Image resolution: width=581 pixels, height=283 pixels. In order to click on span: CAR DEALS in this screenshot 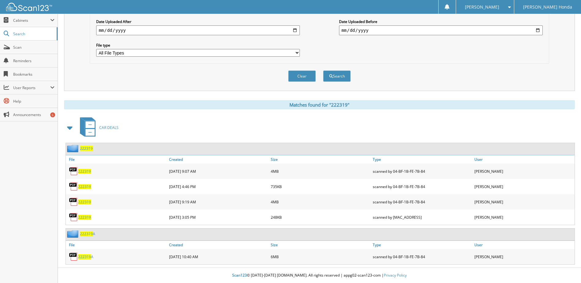, I will do `click(109, 127)`.